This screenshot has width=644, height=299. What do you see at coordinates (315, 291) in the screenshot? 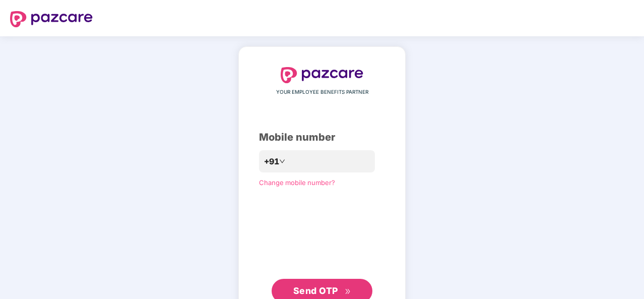
I see `span: Send OTP` at bounding box center [315, 291].